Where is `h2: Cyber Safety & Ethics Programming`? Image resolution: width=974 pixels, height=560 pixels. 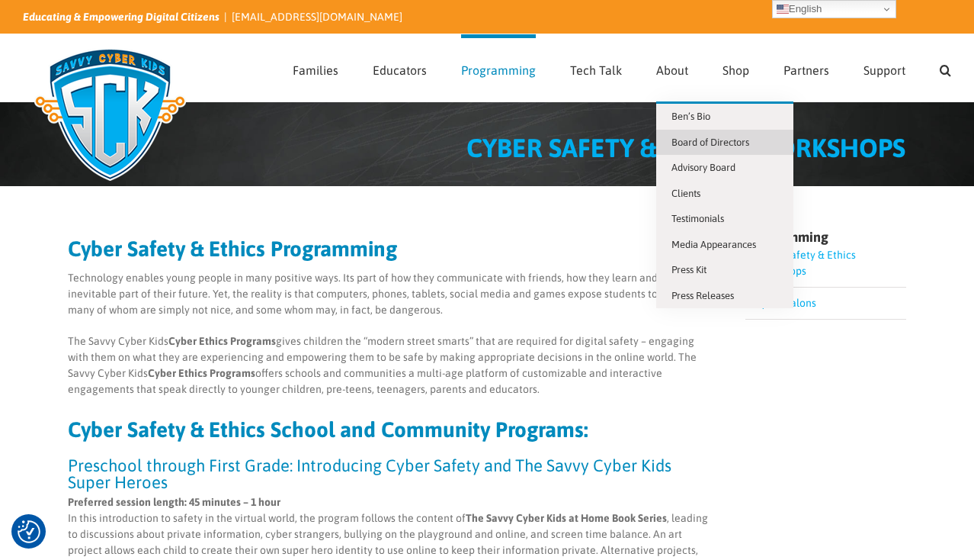 h2: Cyber Safety & Ethics Programming is located at coordinates (390, 248).